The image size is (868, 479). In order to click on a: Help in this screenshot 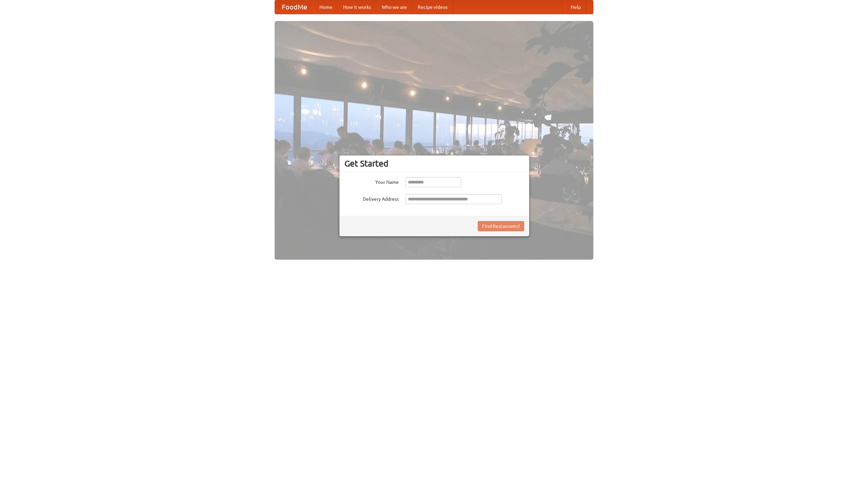, I will do `click(576, 7)`.